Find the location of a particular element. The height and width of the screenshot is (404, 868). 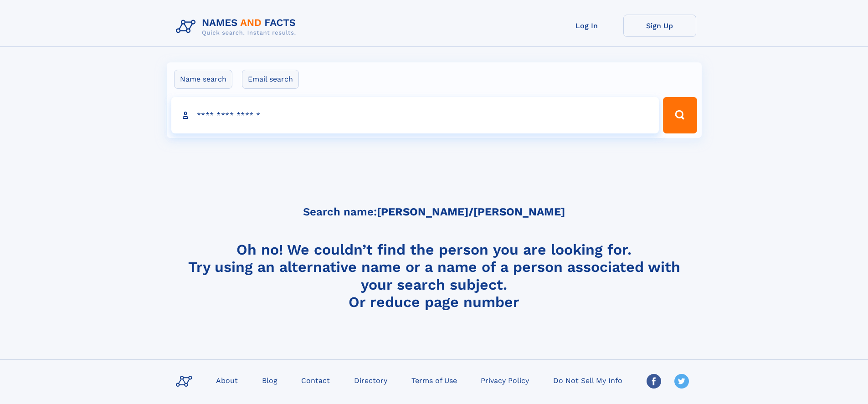

label: Name search is located at coordinates (203, 79).